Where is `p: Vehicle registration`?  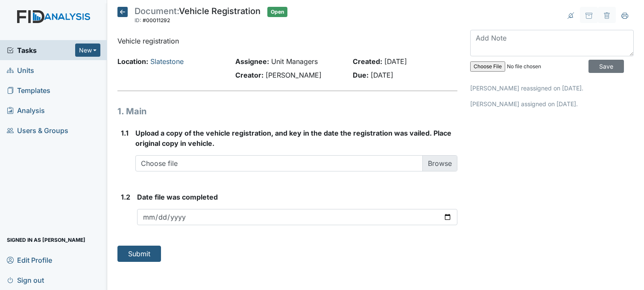
p: Vehicle registration is located at coordinates (287, 41).